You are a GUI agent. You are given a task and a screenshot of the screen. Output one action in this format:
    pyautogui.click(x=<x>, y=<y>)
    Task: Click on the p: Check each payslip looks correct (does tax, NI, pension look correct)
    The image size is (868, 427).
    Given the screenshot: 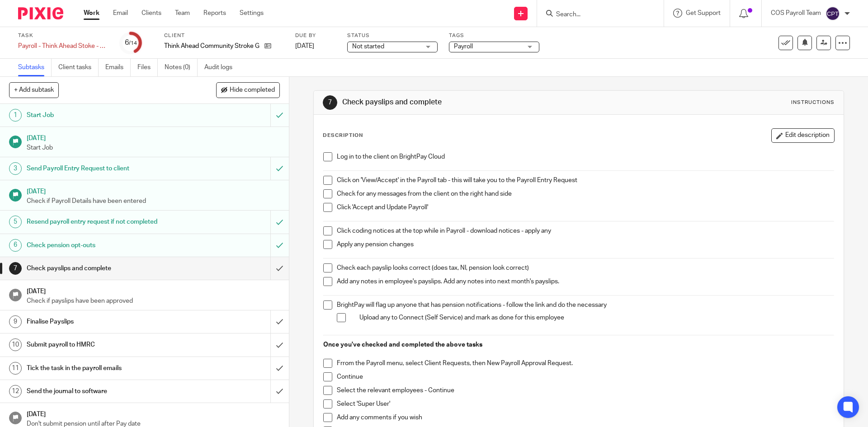 What is the action you would take?
    pyautogui.click(x=585, y=268)
    